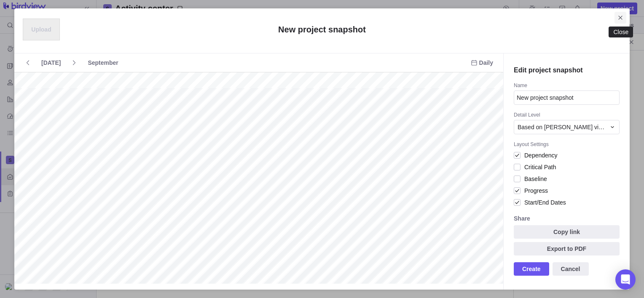 This screenshot has height=298, width=644. I want to click on span: Daily, so click(481, 62).